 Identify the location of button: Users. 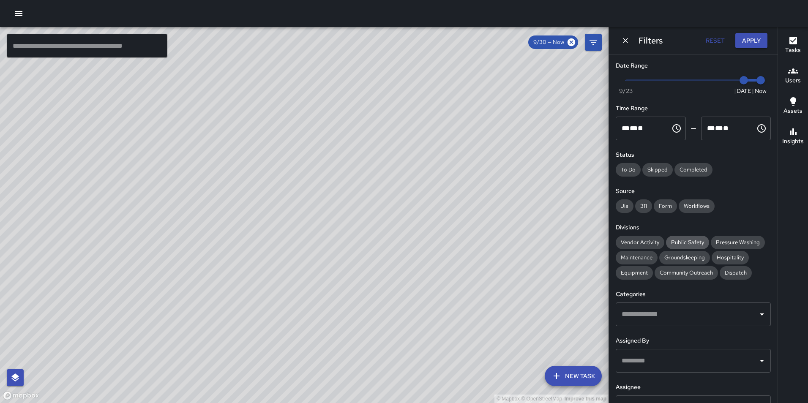
(793, 76).